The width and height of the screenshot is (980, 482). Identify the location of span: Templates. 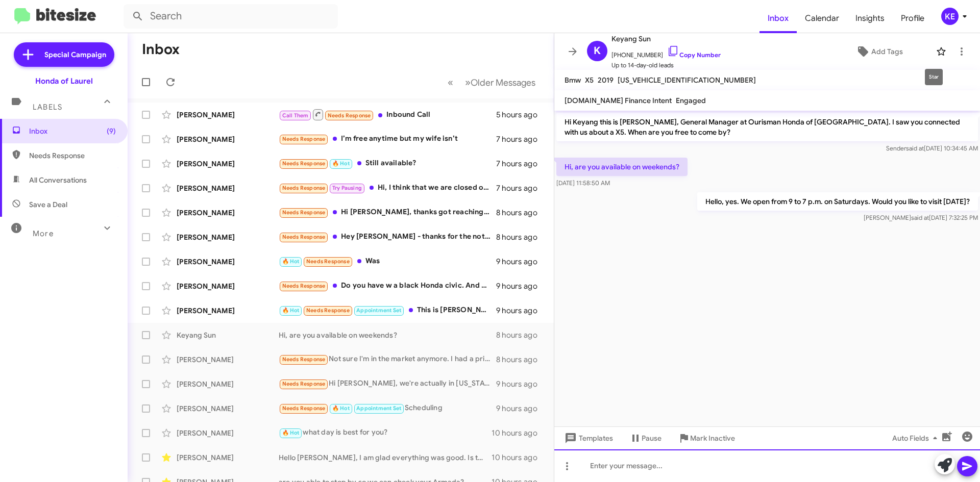
(588, 439).